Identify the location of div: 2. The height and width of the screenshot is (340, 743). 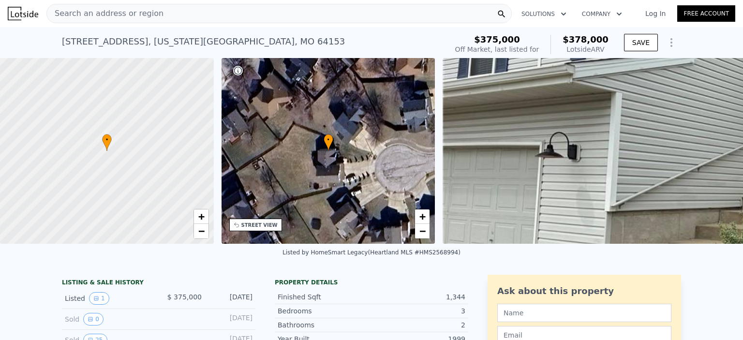
(418, 325).